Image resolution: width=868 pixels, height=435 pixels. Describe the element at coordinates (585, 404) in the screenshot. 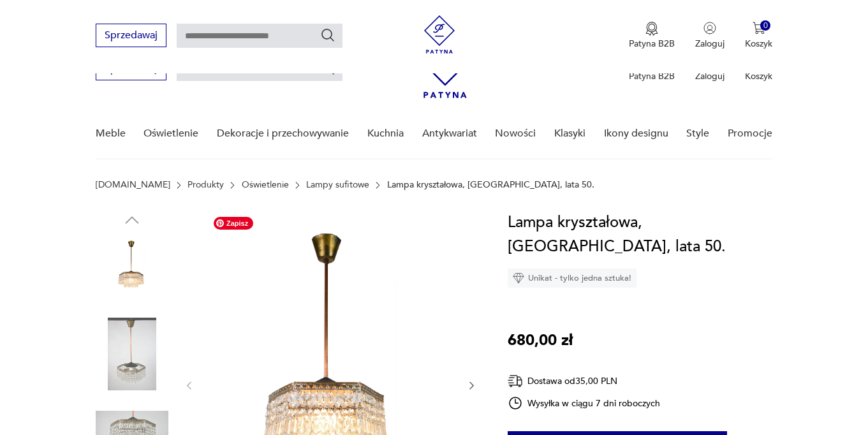

I see `div: Wysyłka w ciągu 7 dni roboczych` at that location.